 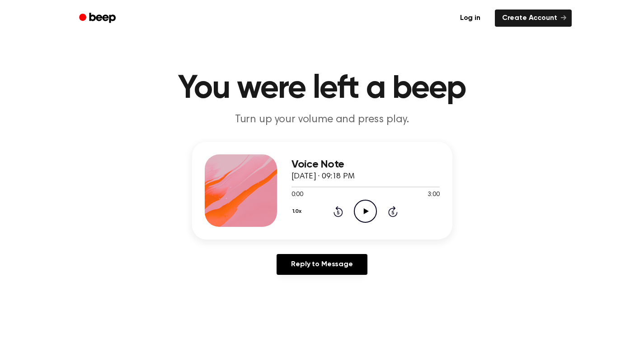 What do you see at coordinates (366, 164) in the screenshot?
I see `h3: Voice Note` at bounding box center [366, 164].